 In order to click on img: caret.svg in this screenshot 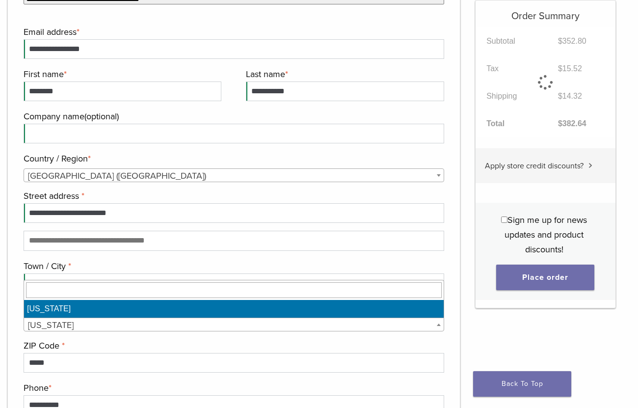, I will do `click(591, 165)`.